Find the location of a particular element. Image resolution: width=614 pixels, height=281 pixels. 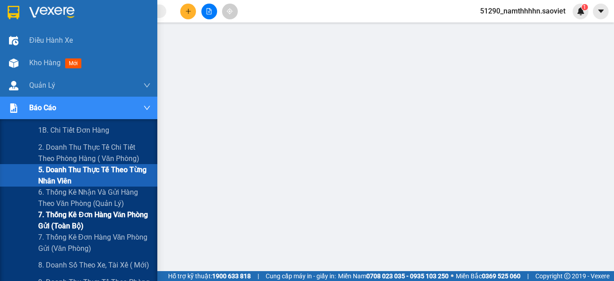

span: Kho hàng is located at coordinates (45, 62).